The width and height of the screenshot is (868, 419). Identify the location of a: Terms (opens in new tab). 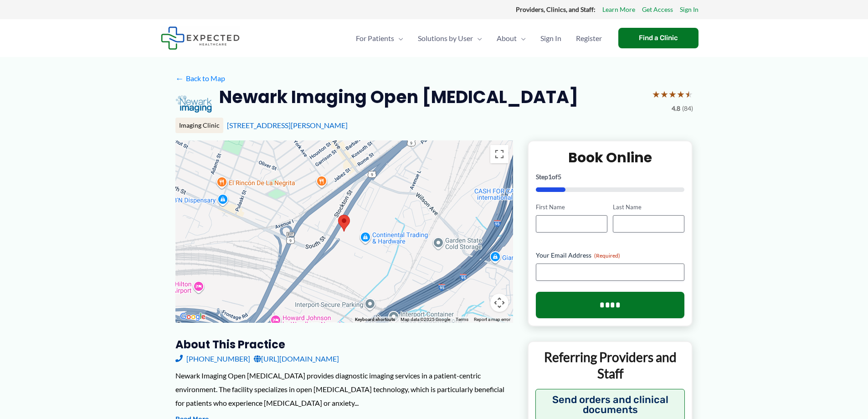
(462, 319).